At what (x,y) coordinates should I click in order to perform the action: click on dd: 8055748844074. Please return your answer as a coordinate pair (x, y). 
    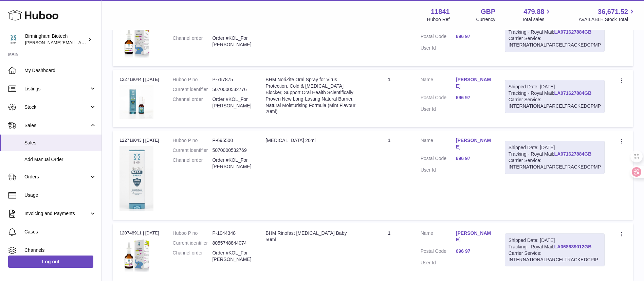
    Looking at the image, I should click on (232, 243).